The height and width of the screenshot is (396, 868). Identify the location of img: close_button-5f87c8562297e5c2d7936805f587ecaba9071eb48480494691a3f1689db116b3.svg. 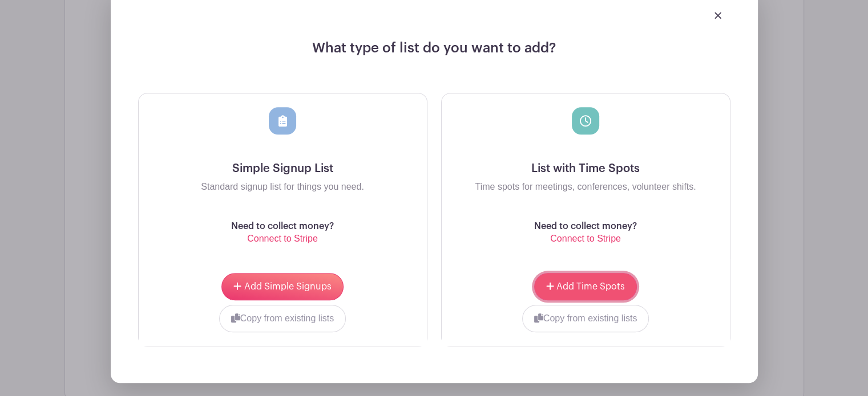
(718, 16).